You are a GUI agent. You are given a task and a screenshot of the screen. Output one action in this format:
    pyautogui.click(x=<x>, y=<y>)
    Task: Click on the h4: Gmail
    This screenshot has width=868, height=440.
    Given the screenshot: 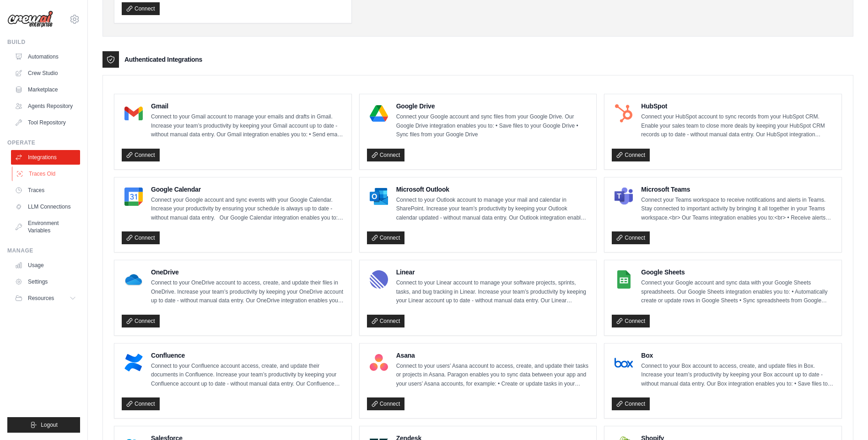 What is the action you would take?
    pyautogui.click(x=248, y=106)
    